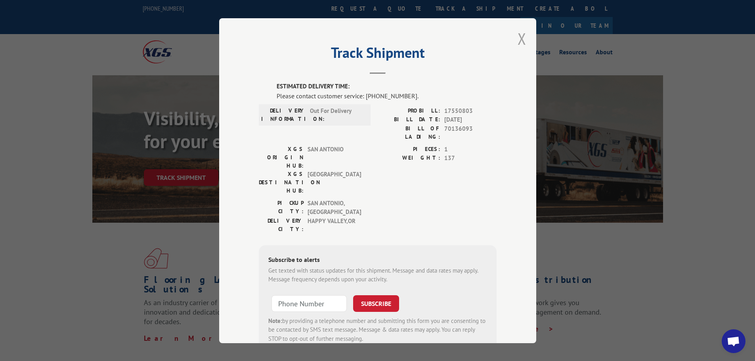  I want to click on label: PIECES:, so click(409, 149).